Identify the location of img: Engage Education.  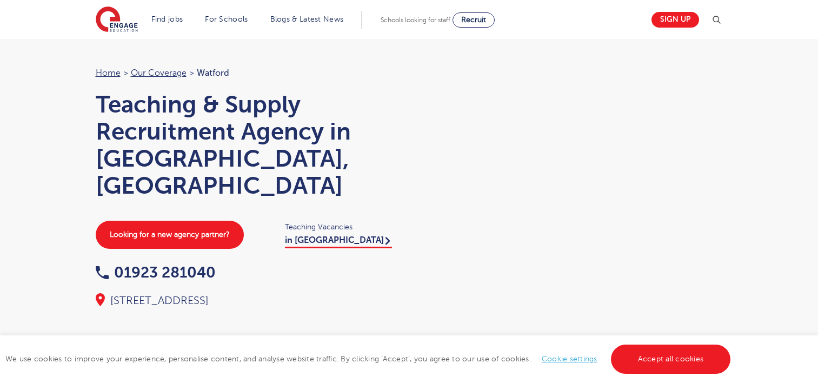
(117, 20).